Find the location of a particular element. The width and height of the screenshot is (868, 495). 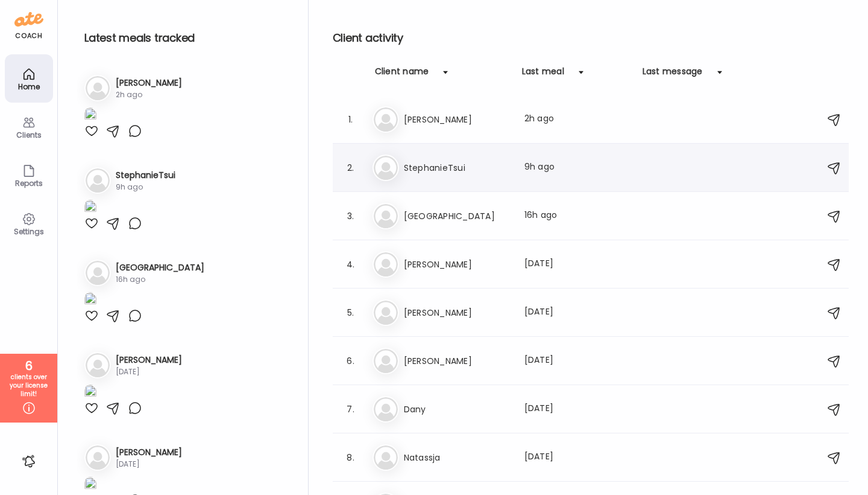

div: 5. is located at coordinates (351, 313).